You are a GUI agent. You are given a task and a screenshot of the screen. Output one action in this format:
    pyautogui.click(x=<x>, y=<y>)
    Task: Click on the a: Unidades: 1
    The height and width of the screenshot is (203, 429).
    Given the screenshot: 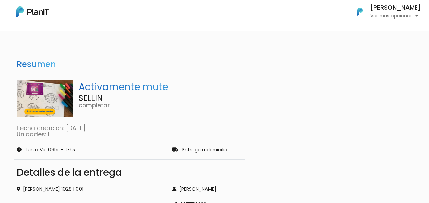 What is the action you would take?
    pyautogui.click(x=33, y=134)
    